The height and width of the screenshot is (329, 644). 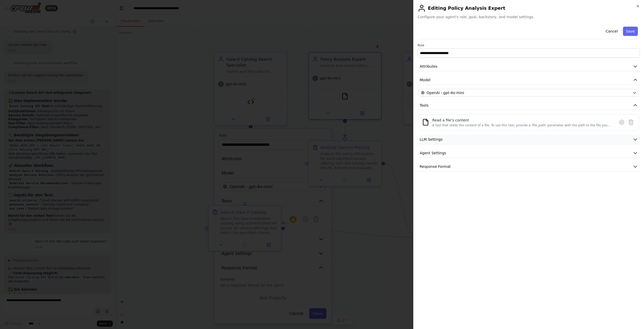 I want to click on span: Model, so click(x=425, y=80).